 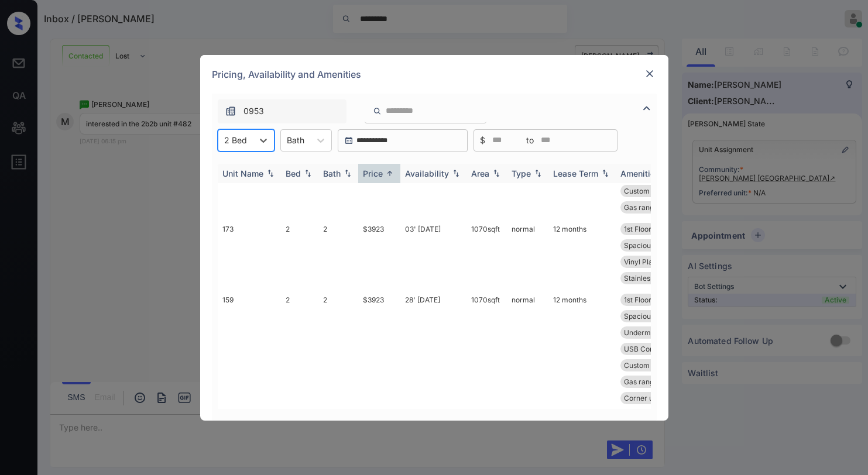 I want to click on div: Lease Term, so click(x=576, y=173).